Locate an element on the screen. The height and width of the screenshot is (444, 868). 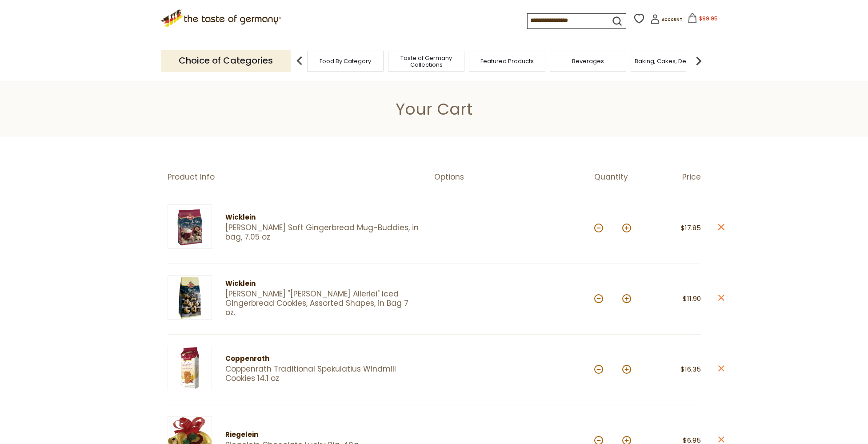
span: Featured Products is located at coordinates (507, 61).